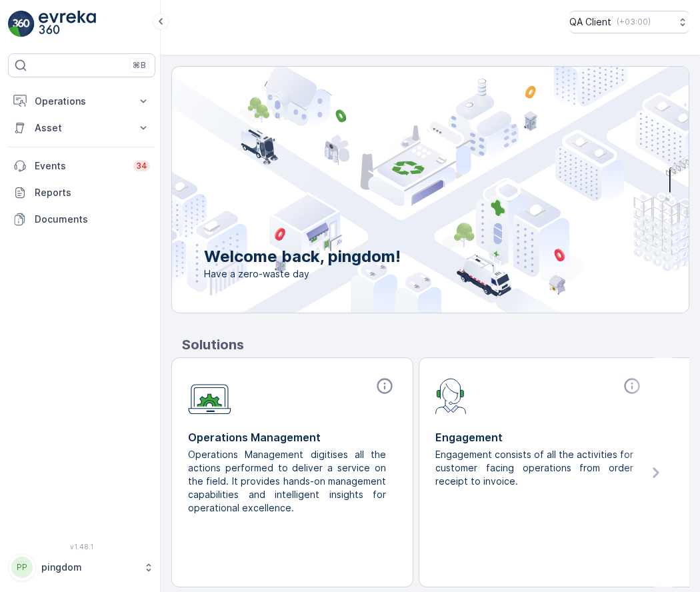  What do you see at coordinates (81, 192) in the screenshot?
I see `a: Reports` at bounding box center [81, 192].